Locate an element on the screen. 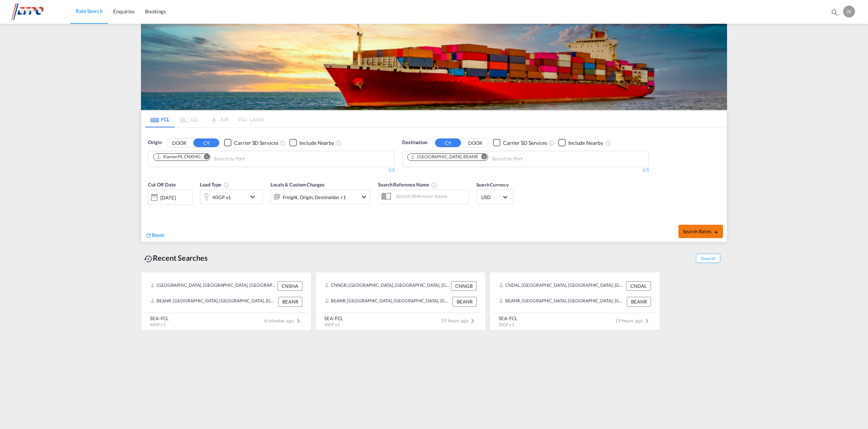  div: Recent Searches is located at coordinates (176, 258).